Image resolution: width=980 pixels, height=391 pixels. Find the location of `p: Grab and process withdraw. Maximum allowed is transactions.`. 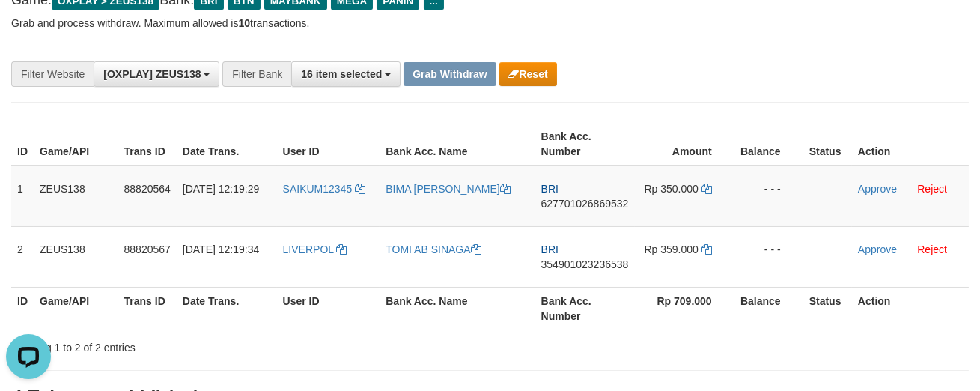

p: Grab and process withdraw. Maximum allowed is transactions. is located at coordinates (490, 23).